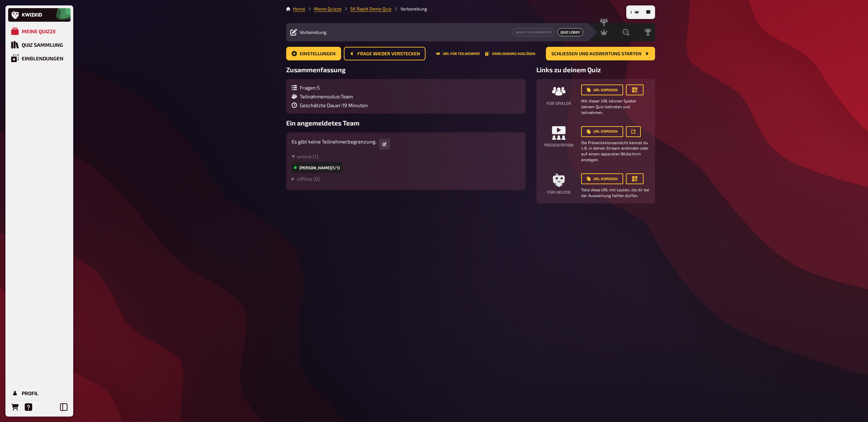 This screenshot has height=422, width=868. What do you see at coordinates (39, 31) in the screenshot?
I see `div: Meine Quizze` at bounding box center [39, 31].